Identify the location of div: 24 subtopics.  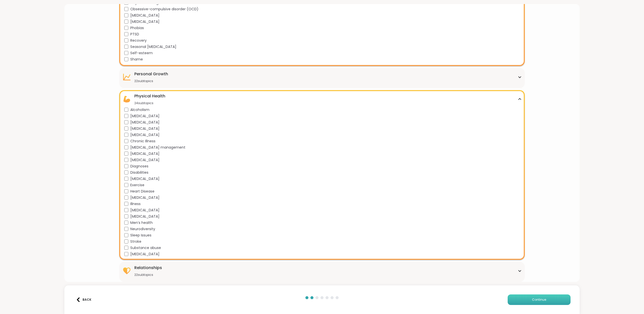
(150, 103).